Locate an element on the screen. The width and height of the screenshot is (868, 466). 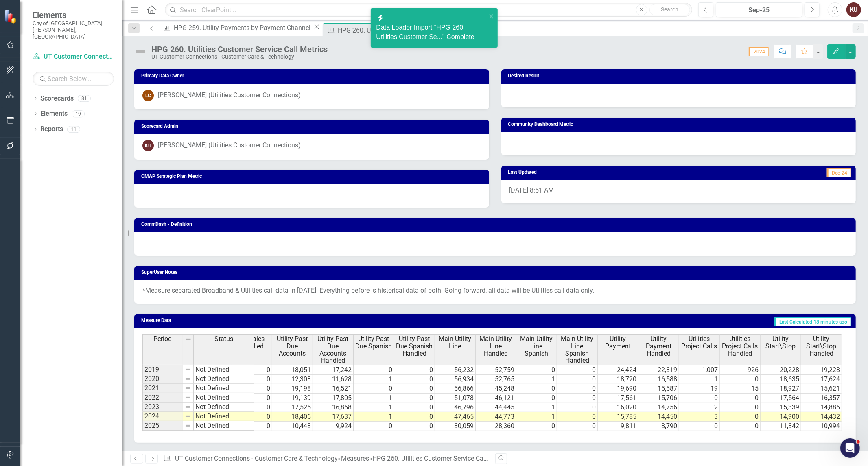
span: Utility Payment is located at coordinates (618, 342).